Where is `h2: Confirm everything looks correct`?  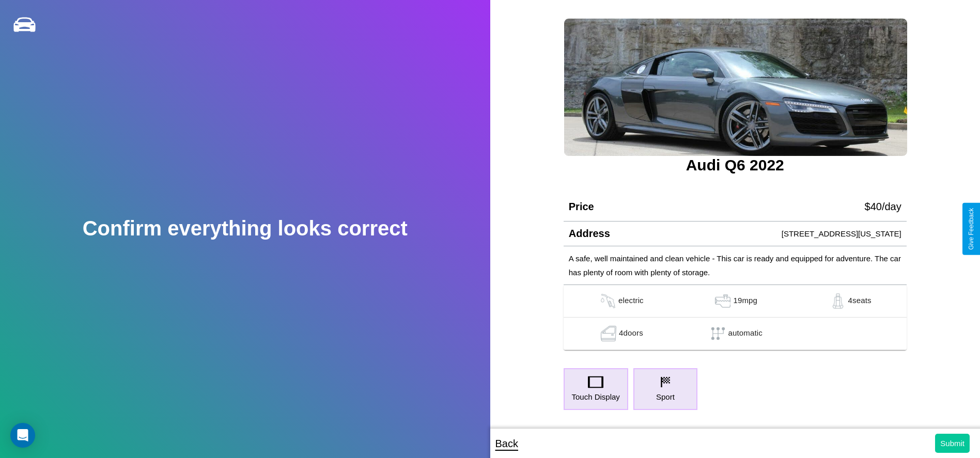
h2: Confirm everything looks correct is located at coordinates (245, 228).